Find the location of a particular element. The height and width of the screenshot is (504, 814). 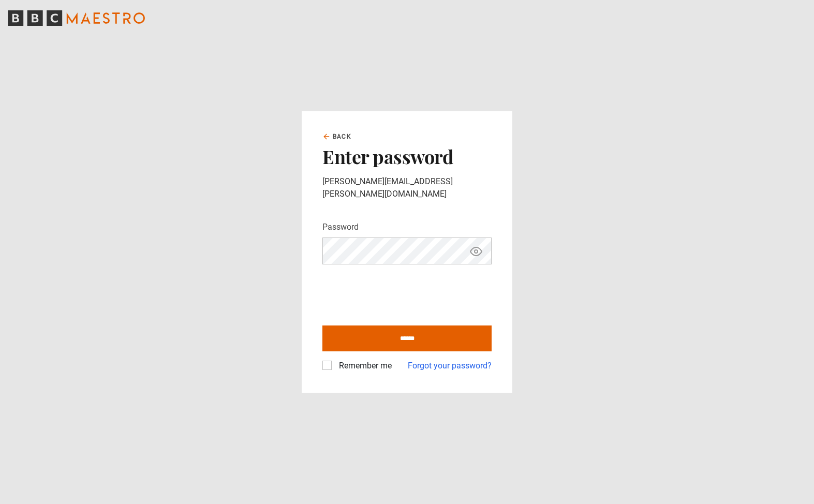

label: Password is located at coordinates (340, 227).